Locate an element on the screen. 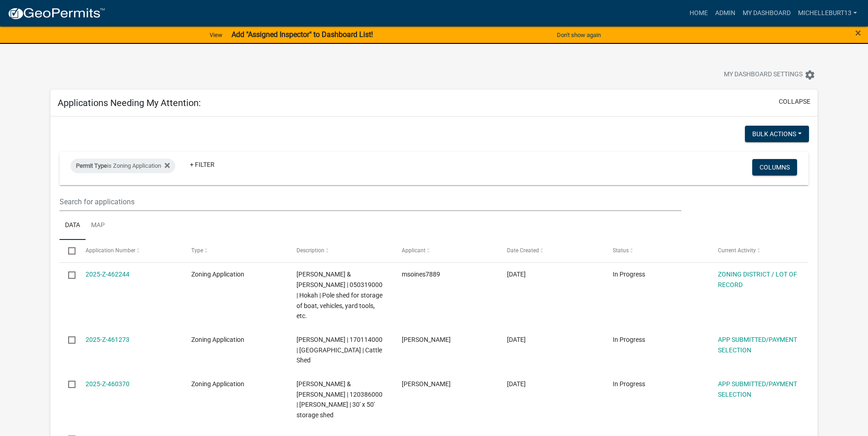  button: collapse is located at coordinates (795, 101).